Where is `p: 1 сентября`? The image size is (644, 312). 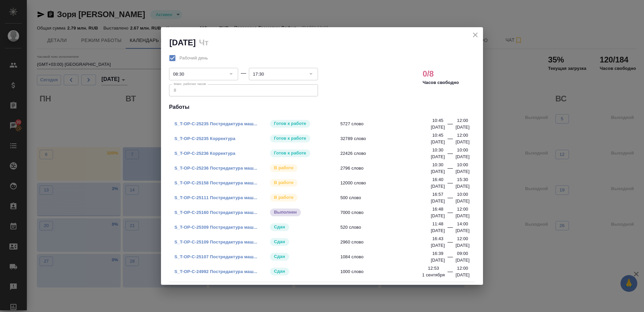 p: 1 сентября is located at coordinates (434, 275).